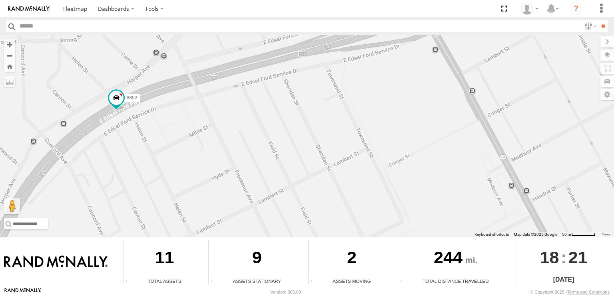 The image size is (614, 296). I want to click on button: Drag Pegman onto the map to open Street View, so click(12, 207).